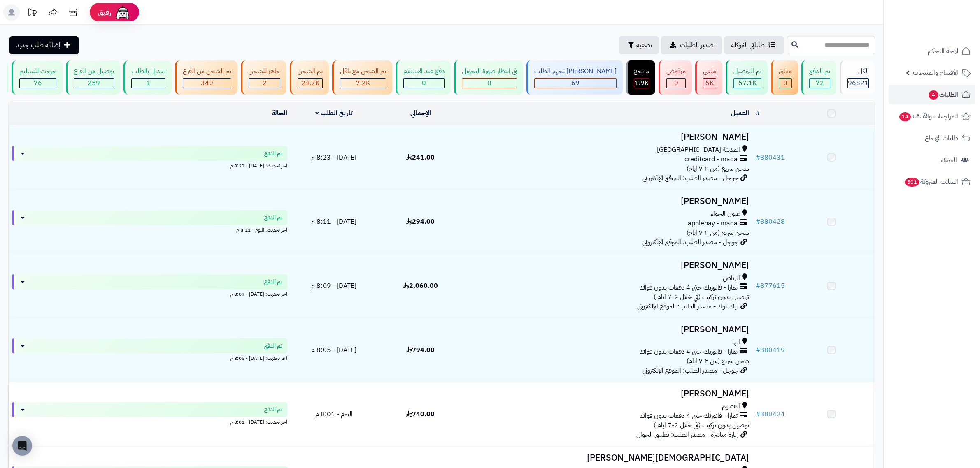 This screenshot has width=980, height=468. What do you see at coordinates (488, 77) in the screenshot?
I see `a: في انتظار صورة التحويل 0` at bounding box center [488, 77].